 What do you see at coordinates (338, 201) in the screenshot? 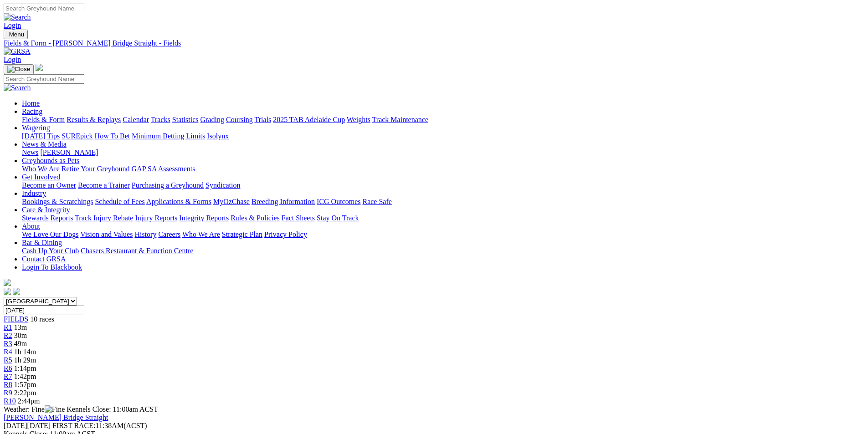
I see `a: ICG Outcomes` at bounding box center [338, 201].